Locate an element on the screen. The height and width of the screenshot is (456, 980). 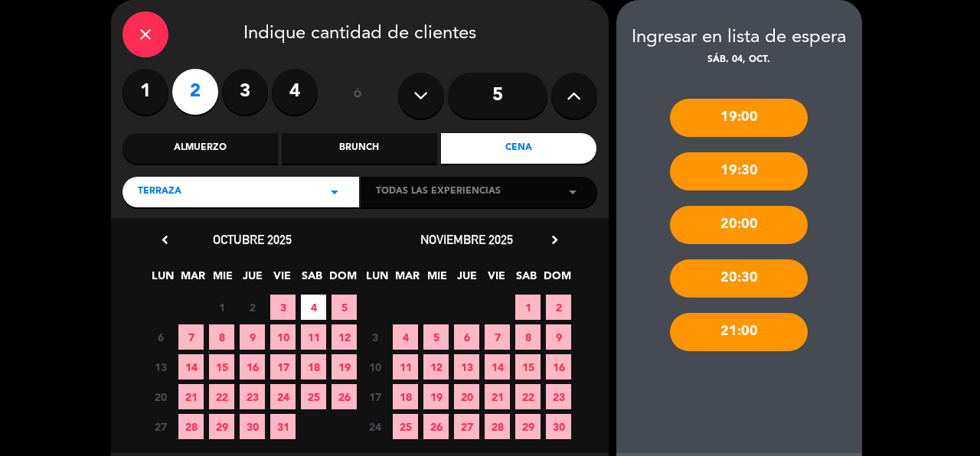
div: Cena is located at coordinates (519, 148).